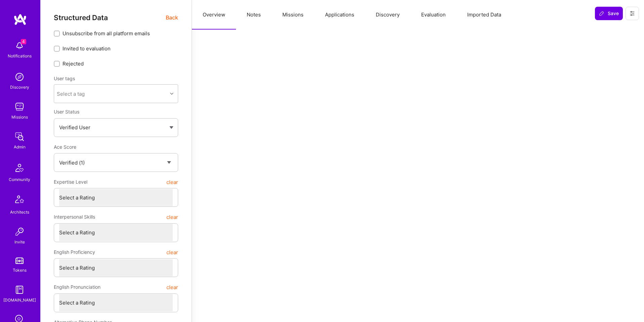  Describe the element at coordinates (64, 78) in the screenshot. I see `label: User tags` at that location.